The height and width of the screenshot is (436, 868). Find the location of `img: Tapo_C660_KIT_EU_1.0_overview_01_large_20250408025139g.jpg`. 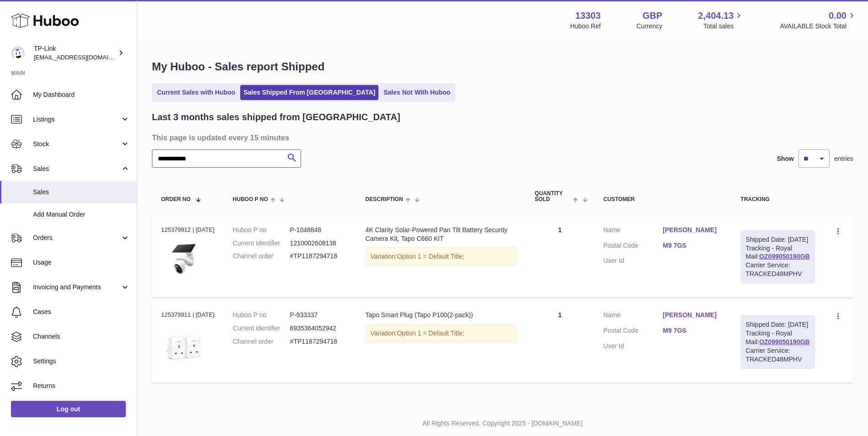

img: Tapo_C660_KIT_EU_1.0_overview_01_large_20250408025139g.jpg is located at coordinates (184, 260).